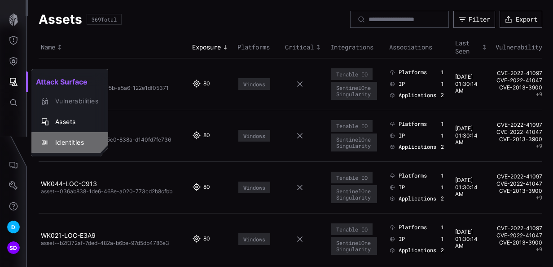  What do you see at coordinates (70, 82) in the screenshot?
I see `h2: Attack Surface` at bounding box center [70, 82].